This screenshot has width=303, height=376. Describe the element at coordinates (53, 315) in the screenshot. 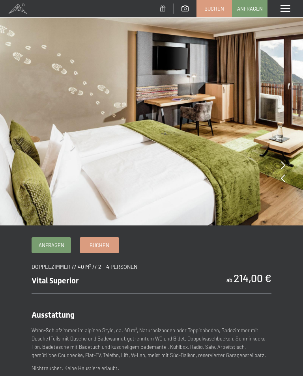

I see `span: Ausstattung` at that location.